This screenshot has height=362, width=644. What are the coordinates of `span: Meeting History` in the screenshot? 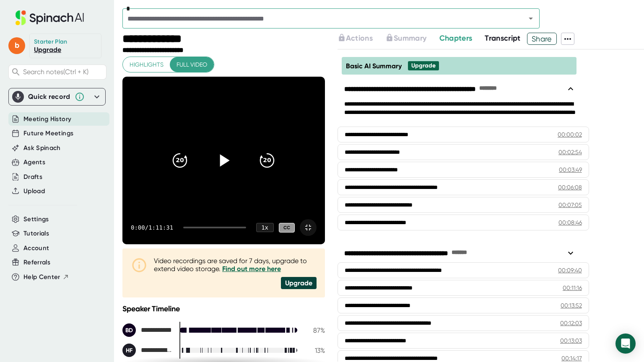 It's located at (48, 119).